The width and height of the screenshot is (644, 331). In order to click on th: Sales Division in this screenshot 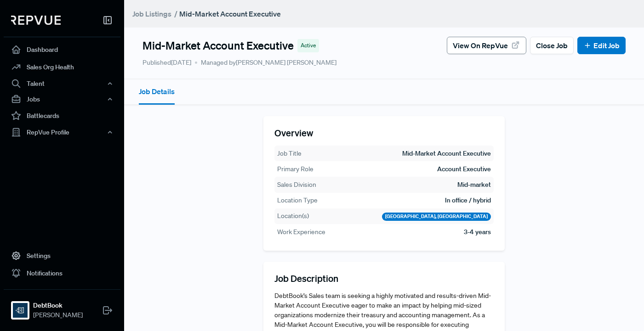, I will do `click(297, 185)`.